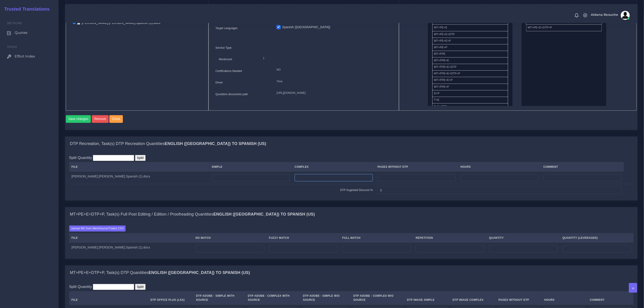  What do you see at coordinates (450, 238) in the screenshot?
I see `th: Repetition` at bounding box center [450, 238].